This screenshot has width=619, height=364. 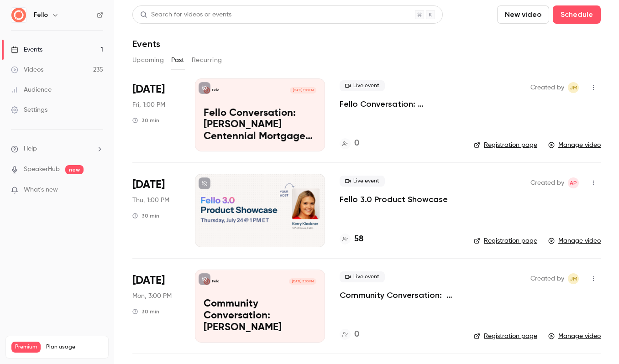 What do you see at coordinates (30, 148) in the screenshot?
I see `span: Help` at bounding box center [30, 148].